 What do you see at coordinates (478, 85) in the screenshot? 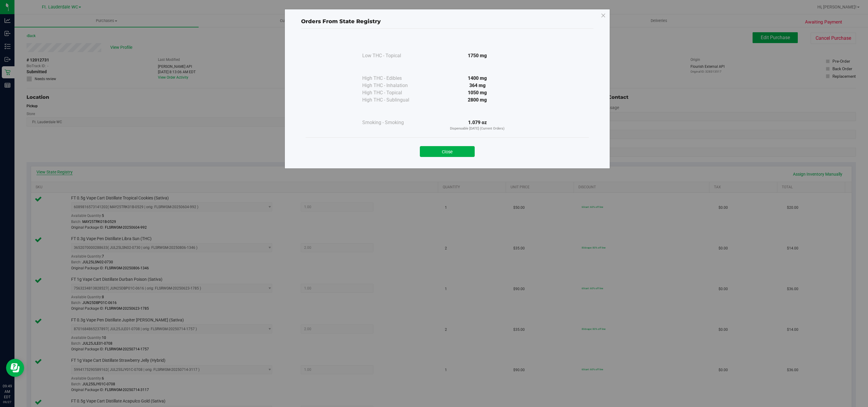
I see `div: 364 mg` at bounding box center [478, 85].